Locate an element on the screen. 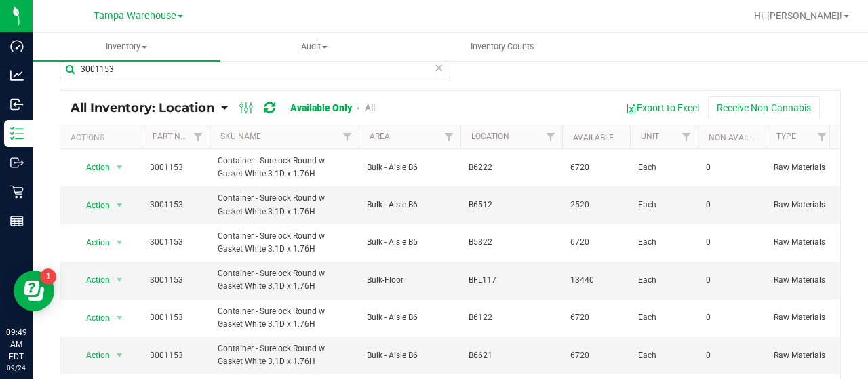  span: All Inventory: Location is located at coordinates (142, 108).